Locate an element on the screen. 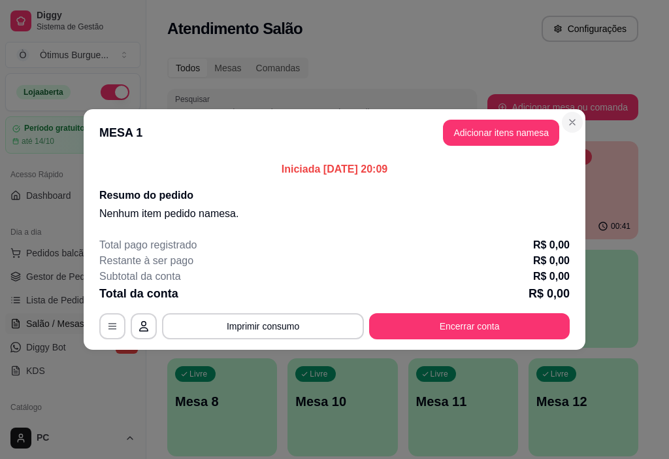 This screenshot has height=459, width=669. p: Restante à ser pago is located at coordinates (146, 261).